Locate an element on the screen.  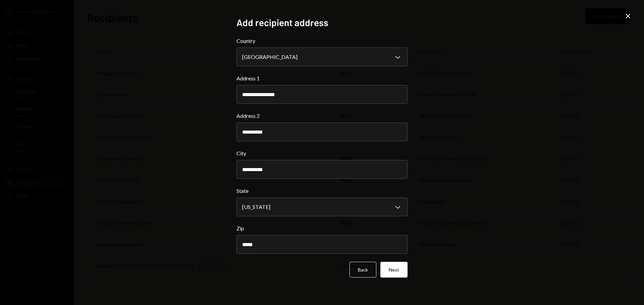
label: Zip is located at coordinates (322, 229).